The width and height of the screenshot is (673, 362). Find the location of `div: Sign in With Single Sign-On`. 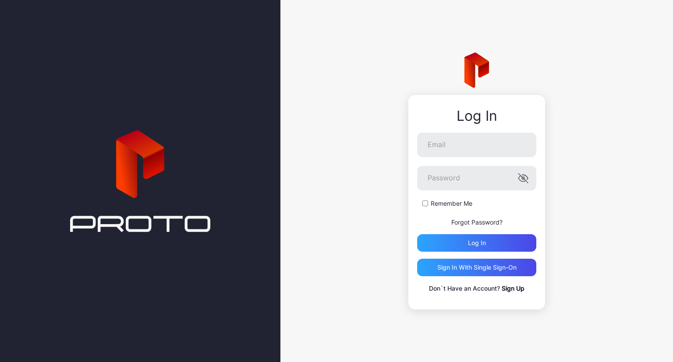

div: Sign in With Single Sign-On is located at coordinates (477, 268).